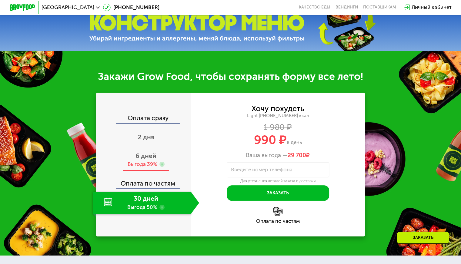 This screenshot has height=264, width=461. Describe the element at coordinates (146, 137) in the screenshot. I see `span: 2 дня` at that location.